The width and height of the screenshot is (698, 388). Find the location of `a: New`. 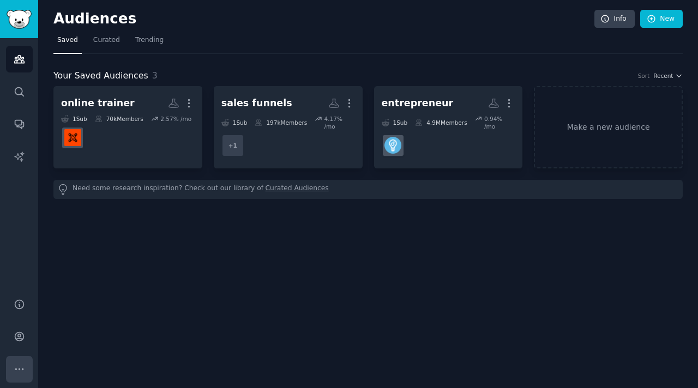

a: New is located at coordinates (662, 19).